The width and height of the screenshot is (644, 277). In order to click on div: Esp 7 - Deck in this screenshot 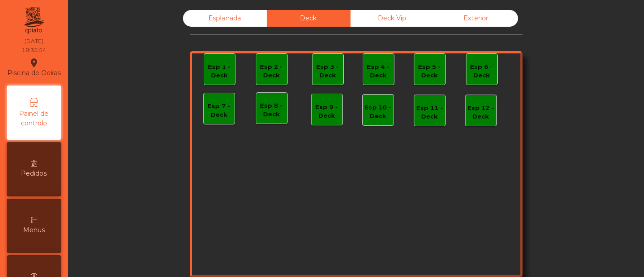, I will do `click(219, 111)`.